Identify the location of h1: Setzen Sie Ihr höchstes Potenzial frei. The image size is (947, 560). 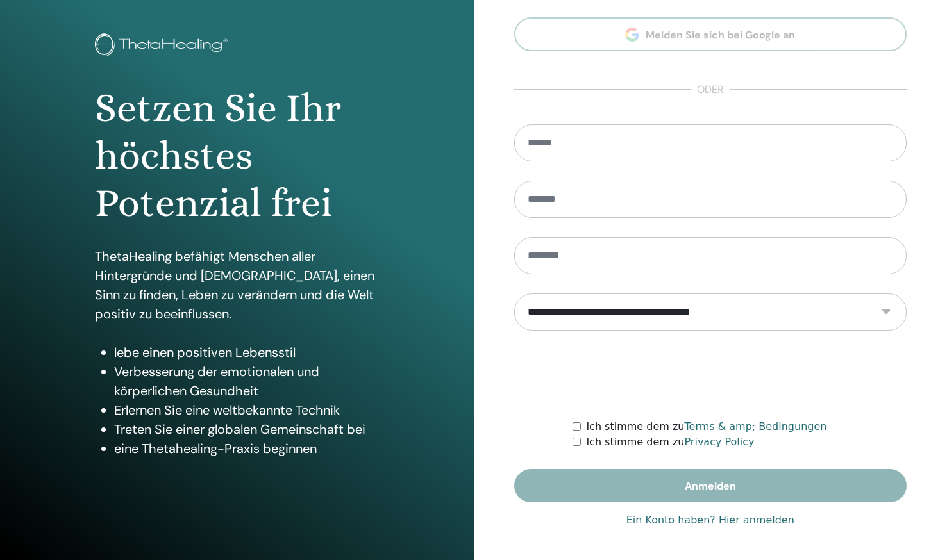
(237, 156).